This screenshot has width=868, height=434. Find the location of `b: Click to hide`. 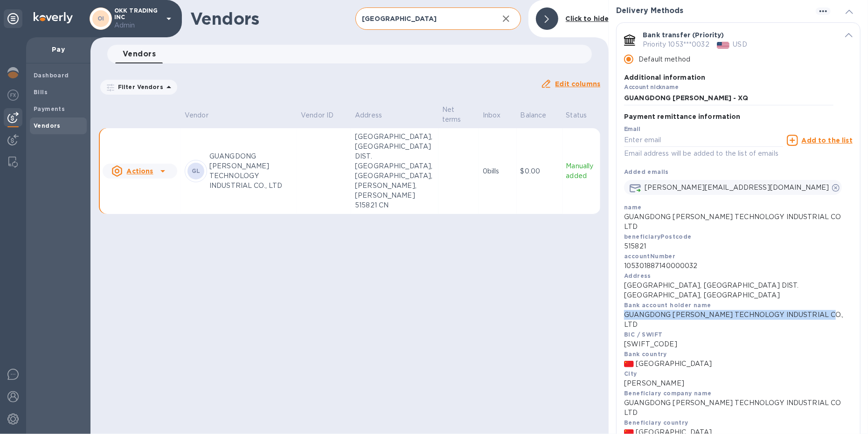

b: Click to hide is located at coordinates (587, 19).